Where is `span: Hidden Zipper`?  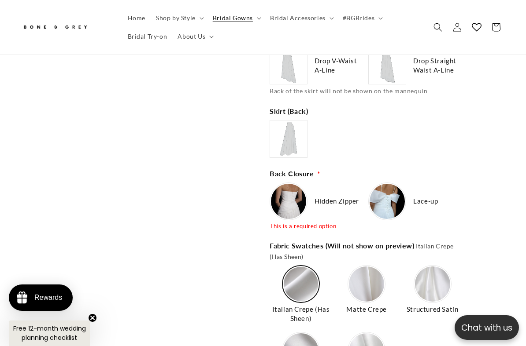 span: Hidden Zipper is located at coordinates (336, 201).